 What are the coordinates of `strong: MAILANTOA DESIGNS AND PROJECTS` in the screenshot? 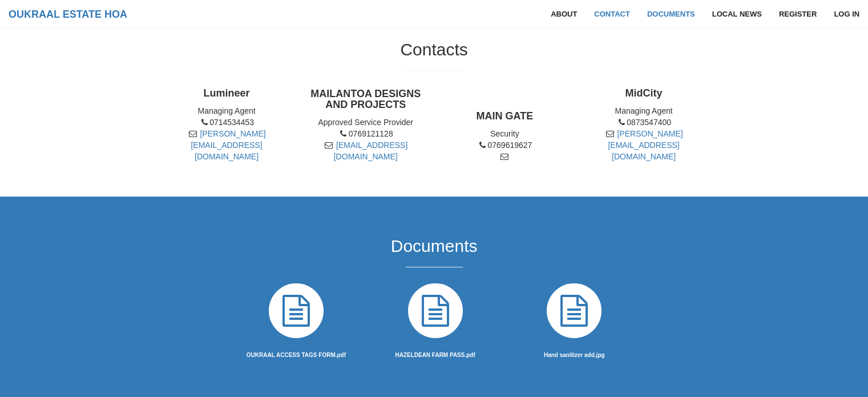 It's located at (365, 100).